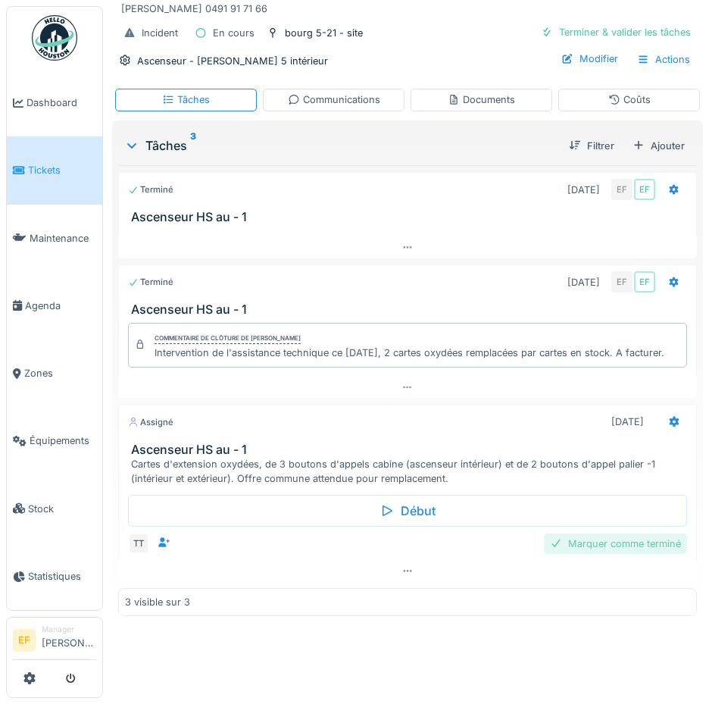 The image size is (712, 704). What do you see at coordinates (62, 170) in the screenshot?
I see `span: Tickets` at bounding box center [62, 170].